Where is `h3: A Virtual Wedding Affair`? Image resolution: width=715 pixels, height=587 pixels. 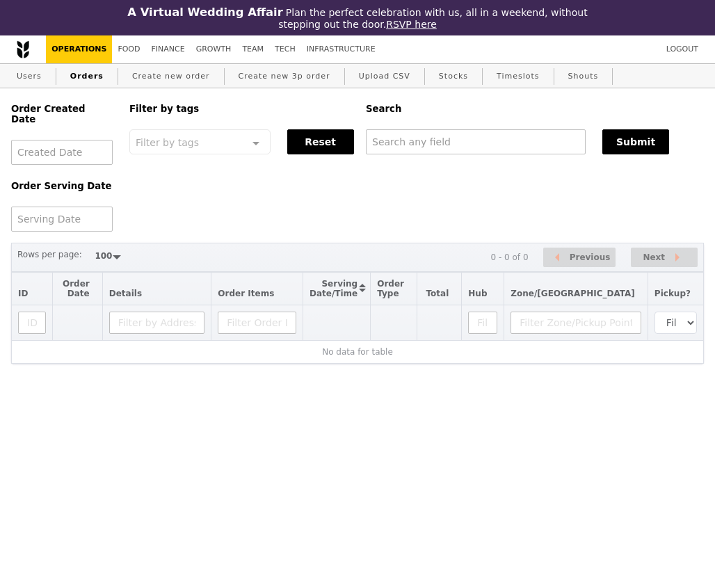
h3: A Virtual Wedding Affair is located at coordinates (205, 12).